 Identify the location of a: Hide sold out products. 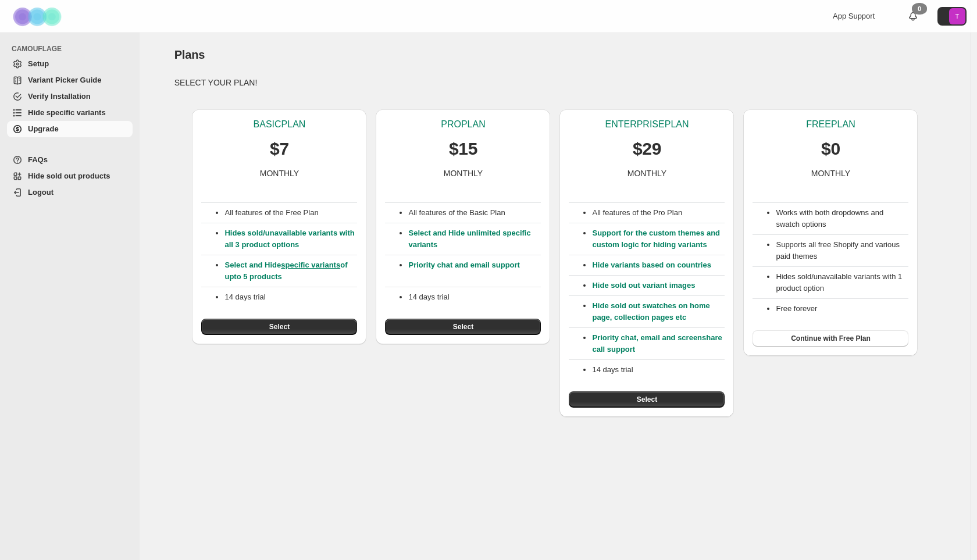
(70, 176).